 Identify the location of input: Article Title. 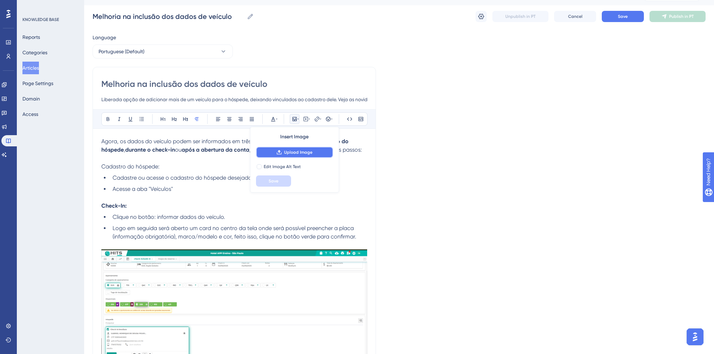
(234, 84).